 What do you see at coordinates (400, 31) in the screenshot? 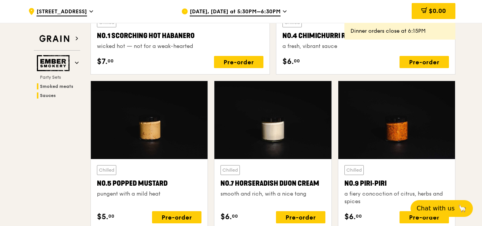
I see `div: Dinner orders close at 6:15PM` at bounding box center [400, 31].